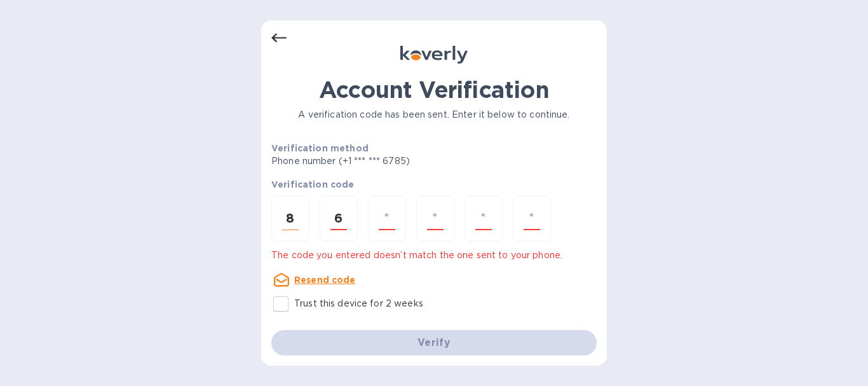  I want to click on p: A verification code has been sent. Enter it below to continue., so click(434, 114).